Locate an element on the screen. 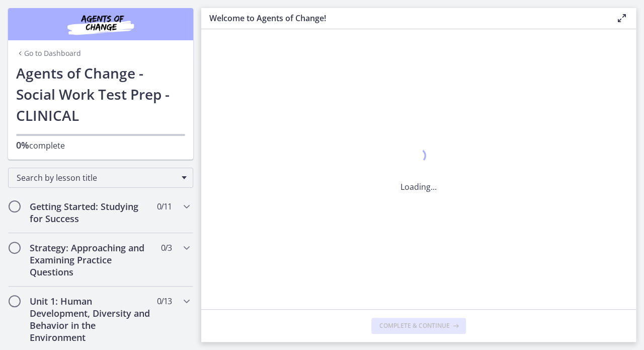 This screenshot has height=350, width=644. div: Search by lesson title is located at coordinates (101, 178).